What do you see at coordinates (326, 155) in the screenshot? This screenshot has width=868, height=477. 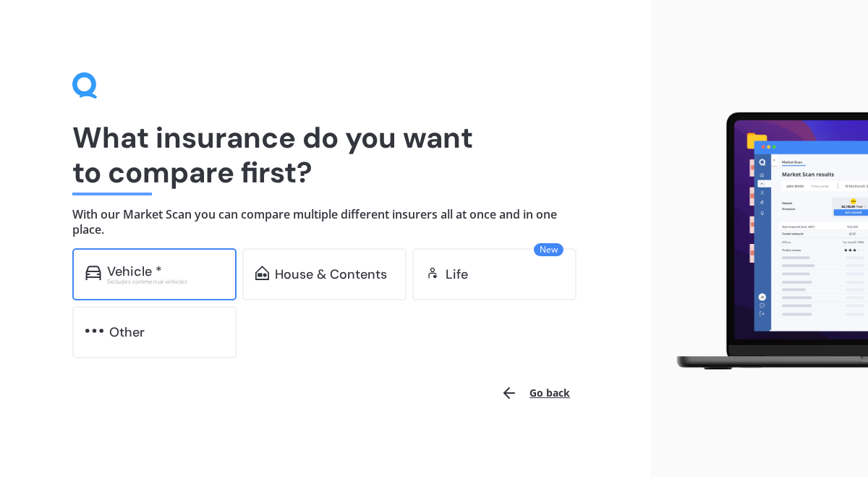 I see `h1: What insurance do you want to compare first?` at bounding box center [326, 155].